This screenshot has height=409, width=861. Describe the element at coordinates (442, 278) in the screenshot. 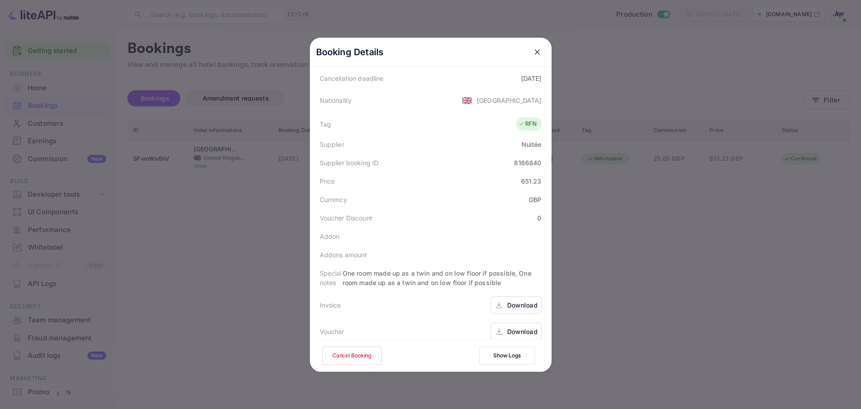

I see `div: One room made up as a twin and on low floor if possible, One room made up as a twin and on low fl...` at that location.